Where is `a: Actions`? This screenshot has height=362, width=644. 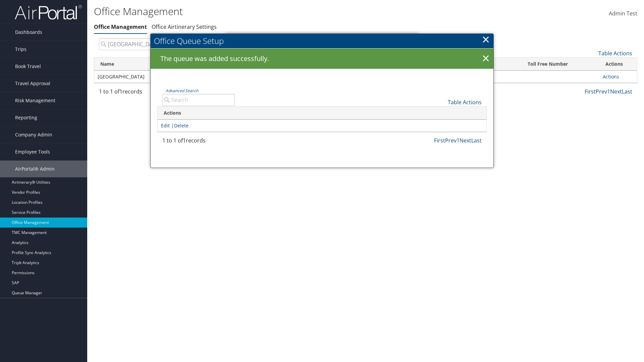 a: Actions is located at coordinates (611, 77).